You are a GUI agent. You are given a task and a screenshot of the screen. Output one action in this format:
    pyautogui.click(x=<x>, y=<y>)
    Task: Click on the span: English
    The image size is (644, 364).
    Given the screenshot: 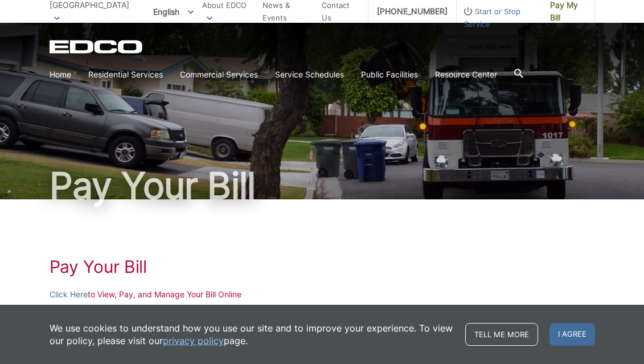 What is the action you would take?
    pyautogui.click(x=173, y=11)
    